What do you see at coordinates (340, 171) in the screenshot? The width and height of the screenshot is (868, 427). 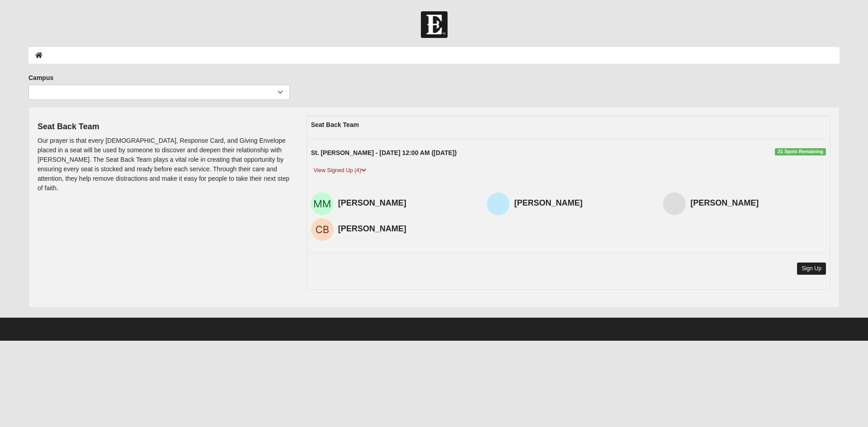 I see `a: View Signed Up (4)` at bounding box center [340, 171].